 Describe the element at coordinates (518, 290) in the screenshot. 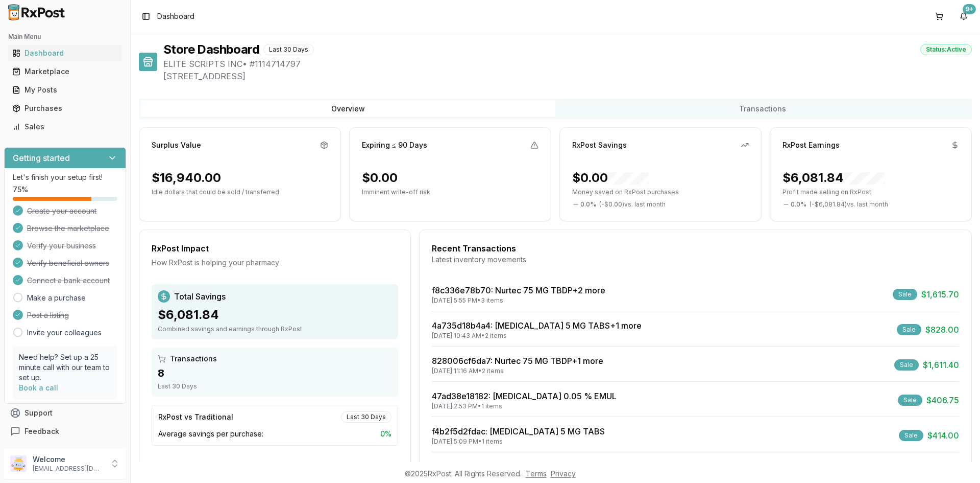

I see `a: f8c336e78b70: Nurtec 75 MG TBDP+2 more` at that location.